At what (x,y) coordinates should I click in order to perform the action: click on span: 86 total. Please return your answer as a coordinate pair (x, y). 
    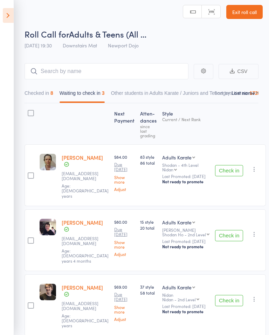
    Looking at the image, I should click on (148, 162).